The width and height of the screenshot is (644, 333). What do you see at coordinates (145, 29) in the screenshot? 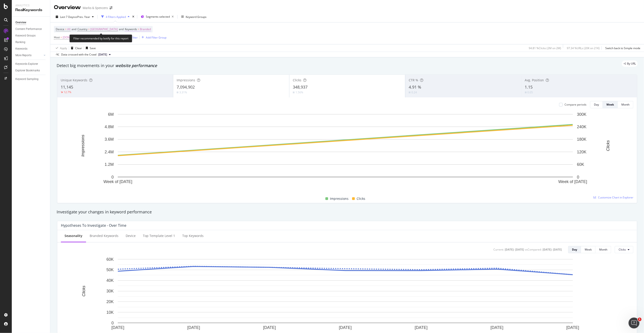
I see `span: Branded` at bounding box center [145, 29].